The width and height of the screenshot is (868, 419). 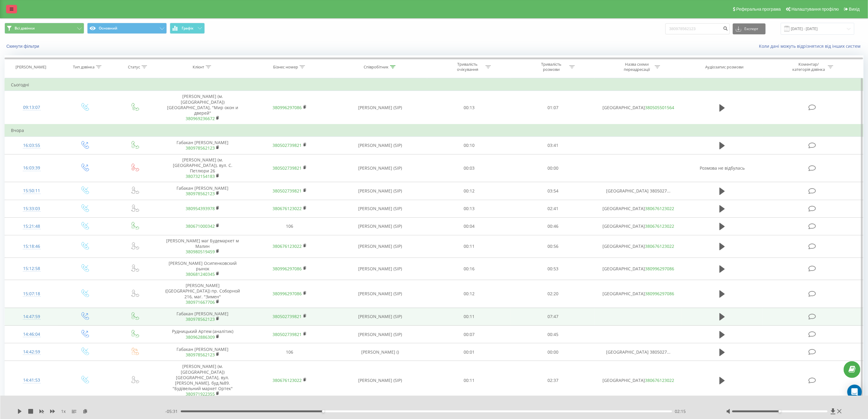 What do you see at coordinates (200, 394) in the screenshot?
I see `a: 380971922355` at bounding box center [200, 394].